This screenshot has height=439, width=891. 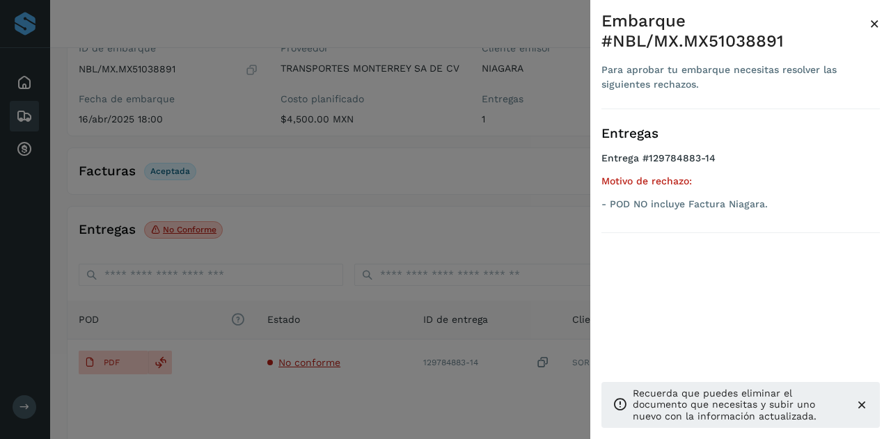 What do you see at coordinates (875, 24) in the screenshot?
I see `button: Close` at bounding box center [875, 24].